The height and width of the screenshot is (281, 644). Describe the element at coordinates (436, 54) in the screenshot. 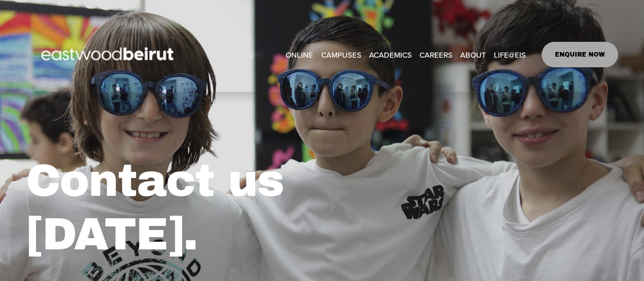

I see `a: CAREERS` at that location.